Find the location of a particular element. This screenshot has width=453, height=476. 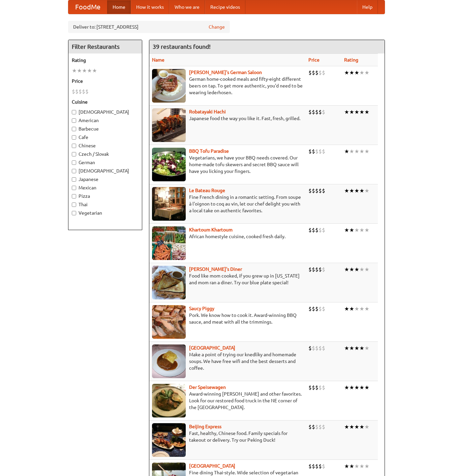

p: Japanese food the way you like it. Fast, fresh, grilled. is located at coordinates (227, 118).